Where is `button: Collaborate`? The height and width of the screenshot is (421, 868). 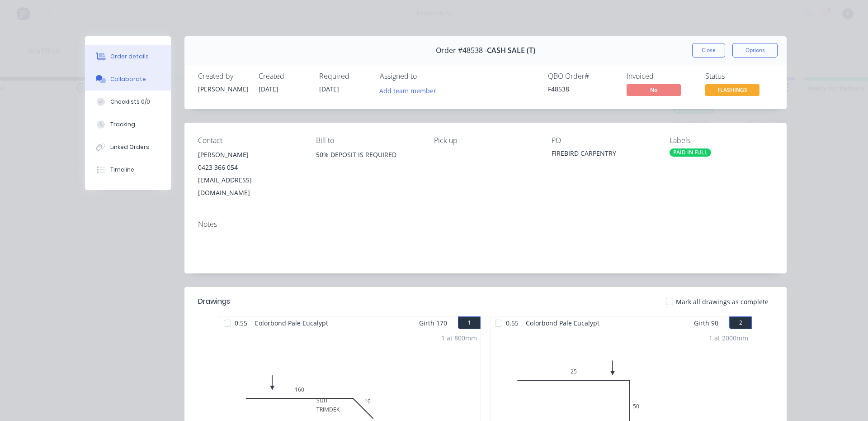
button: Collaborate is located at coordinates (128, 79).